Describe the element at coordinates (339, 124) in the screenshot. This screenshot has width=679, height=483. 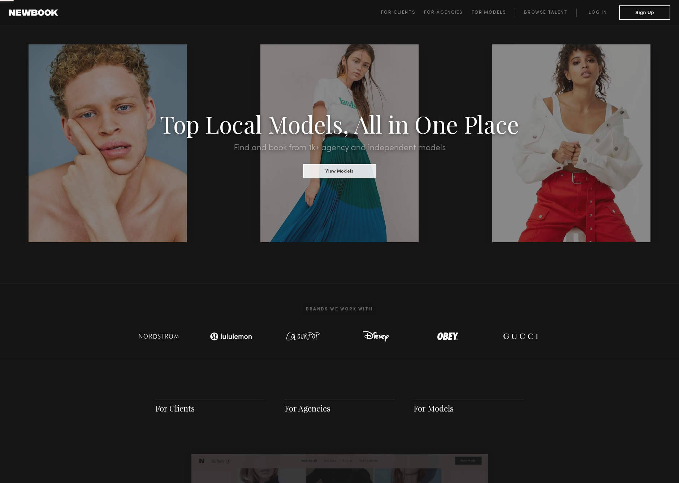
I see `h1: Top Local Models, All in One Place` at that location.